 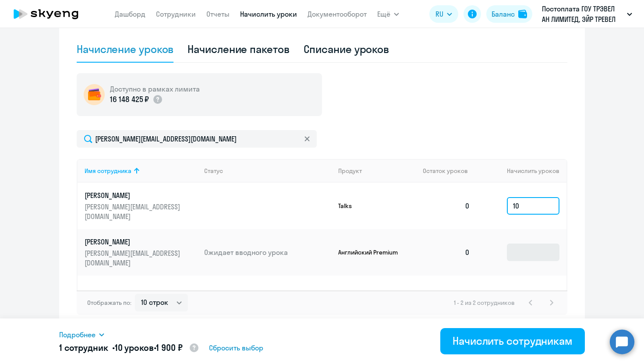 What do you see at coordinates (587, 14) in the screenshot?
I see `button: Постоплата ГОУ ТРЭВЕЛ АН ЛИМИТЕД, ЭЙР ТРЕВЕЛ ТЕХНОЛОДЖИС, ООО` at bounding box center [587, 14].